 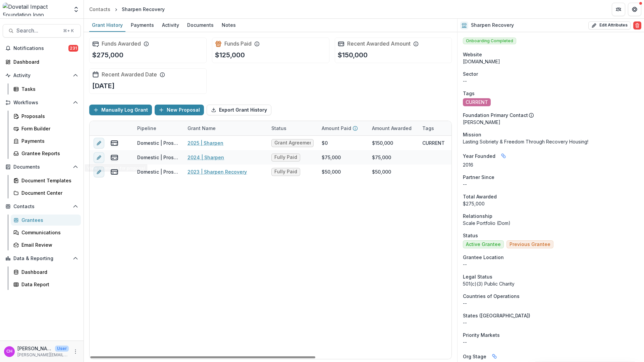 I want to click on a: Payments, so click(x=46, y=141).